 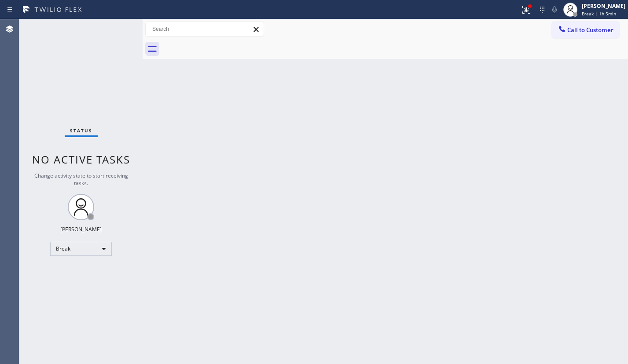 What do you see at coordinates (81, 179) in the screenshot?
I see `span: Change activity state to start receiving tasks.` at bounding box center [81, 179].